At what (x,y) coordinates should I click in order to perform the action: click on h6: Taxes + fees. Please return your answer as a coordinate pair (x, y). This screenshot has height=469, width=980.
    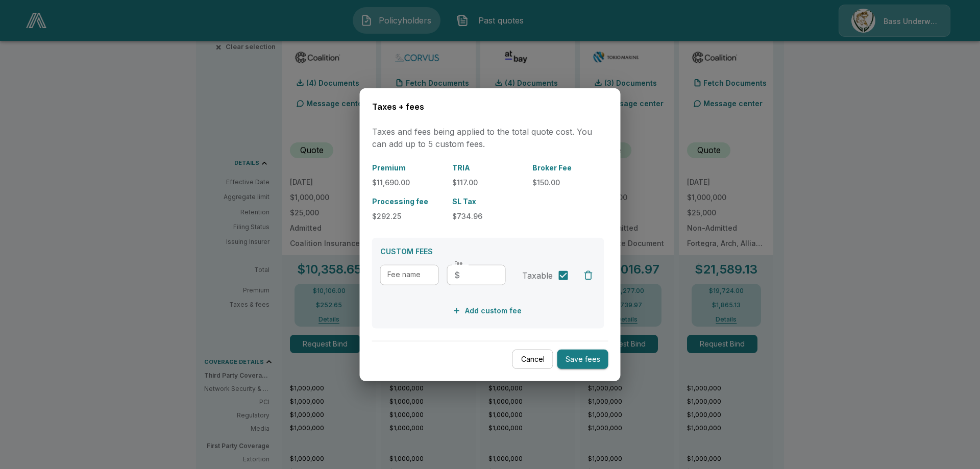
    Looking at the image, I should click on (490, 107).